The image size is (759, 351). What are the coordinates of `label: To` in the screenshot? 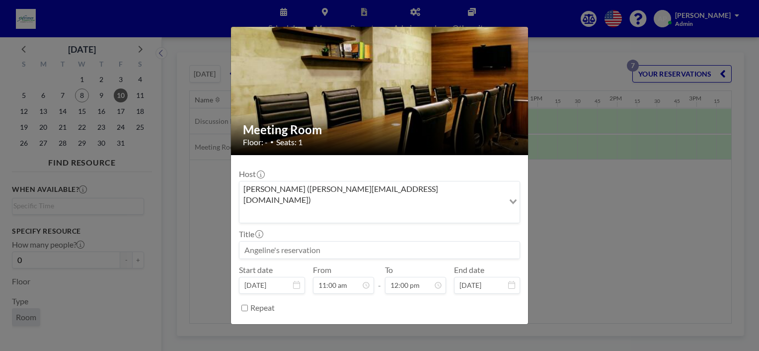 It's located at (389, 270).